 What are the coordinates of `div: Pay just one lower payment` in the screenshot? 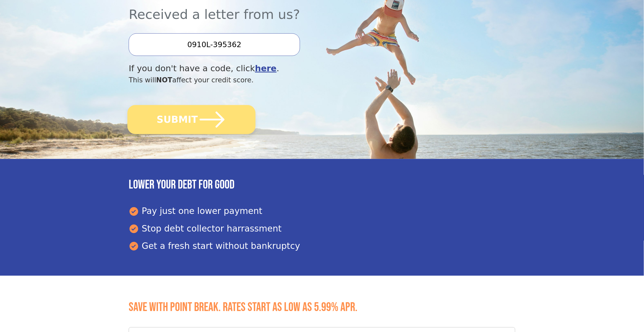 It's located at (322, 211).